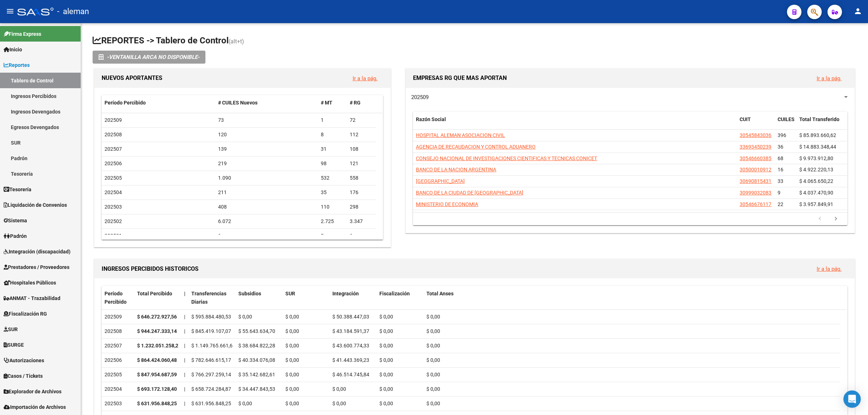 This screenshot has height=415, width=868. Describe the element at coordinates (37, 251) in the screenshot. I see `span: Integración (discapacidad)` at that location.